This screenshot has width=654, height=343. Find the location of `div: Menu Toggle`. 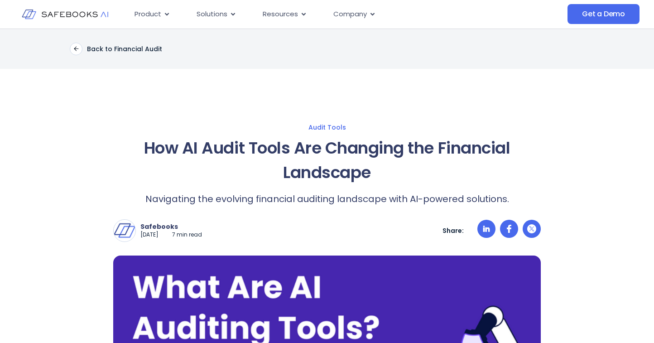

div: Menu Toggle is located at coordinates (313, 14).